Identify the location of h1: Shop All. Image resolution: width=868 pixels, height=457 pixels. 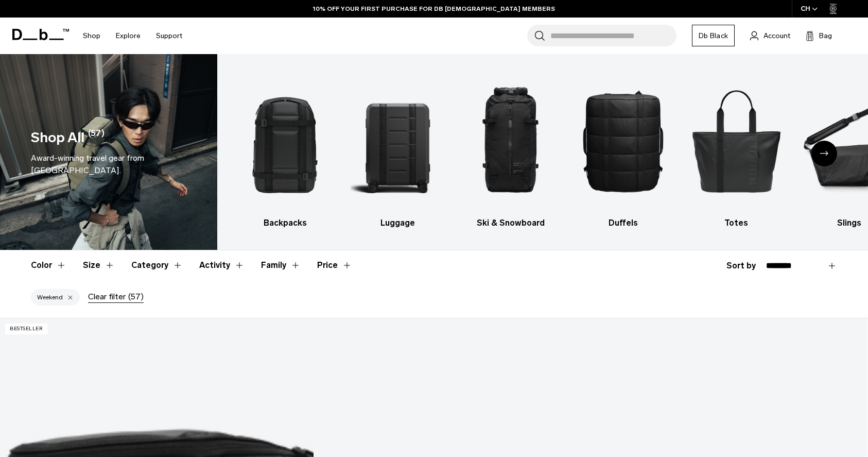
(57, 137).